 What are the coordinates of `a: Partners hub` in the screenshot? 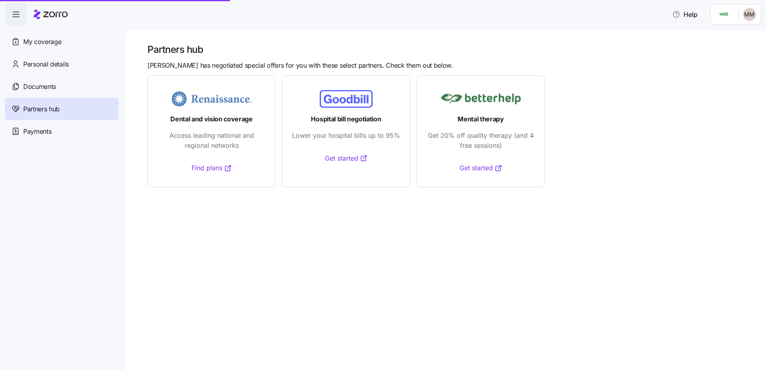 It's located at (62, 109).